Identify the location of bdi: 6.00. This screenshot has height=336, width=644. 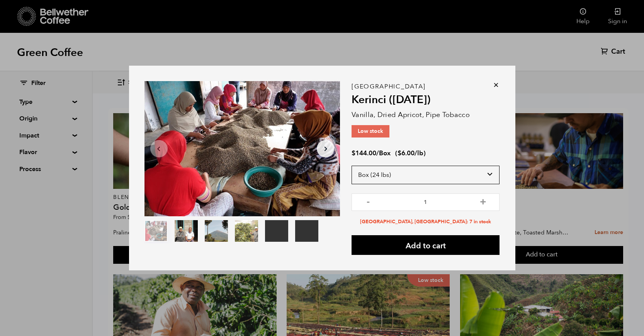
(407, 153).